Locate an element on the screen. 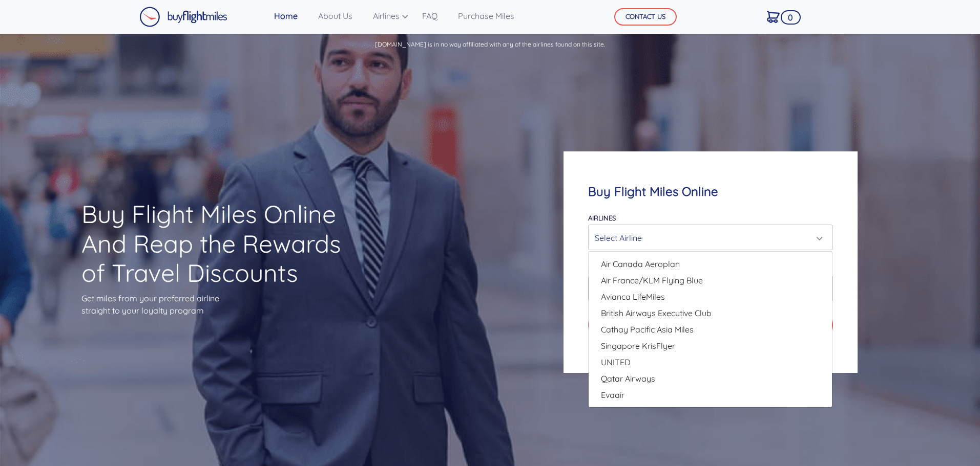 This screenshot has width=980, height=466. label: Airlines is located at coordinates (602, 218).